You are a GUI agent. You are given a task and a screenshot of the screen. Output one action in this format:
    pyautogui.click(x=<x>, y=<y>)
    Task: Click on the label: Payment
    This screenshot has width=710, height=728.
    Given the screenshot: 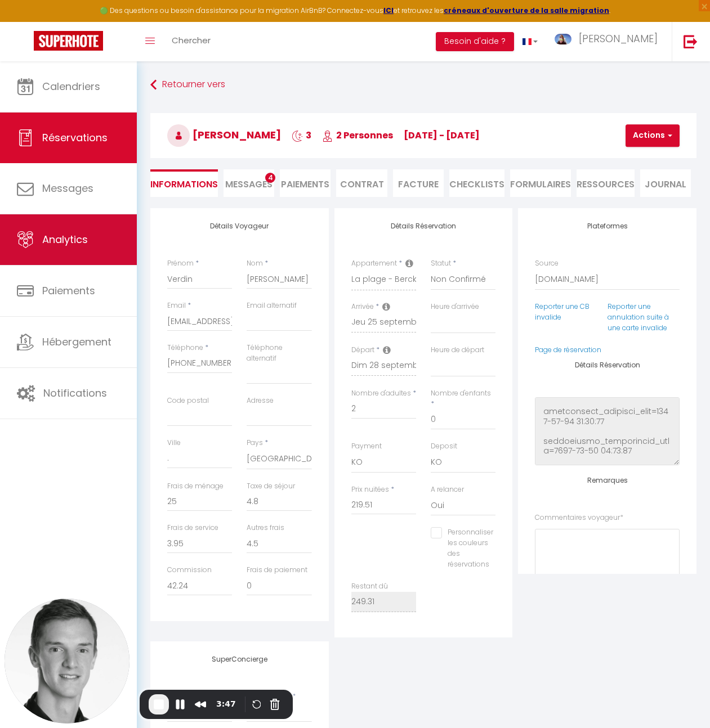 What is the action you would take?
    pyautogui.click(x=366, y=446)
    